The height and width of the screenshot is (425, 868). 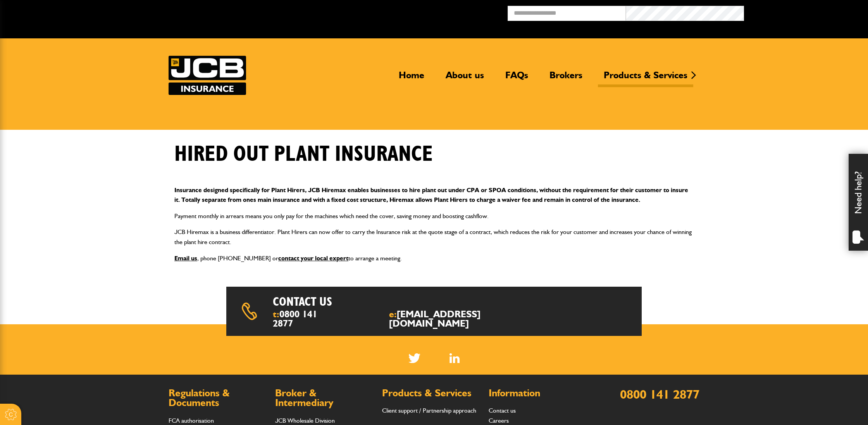 I want to click on h2: Regulations & Documents, so click(x=218, y=398).